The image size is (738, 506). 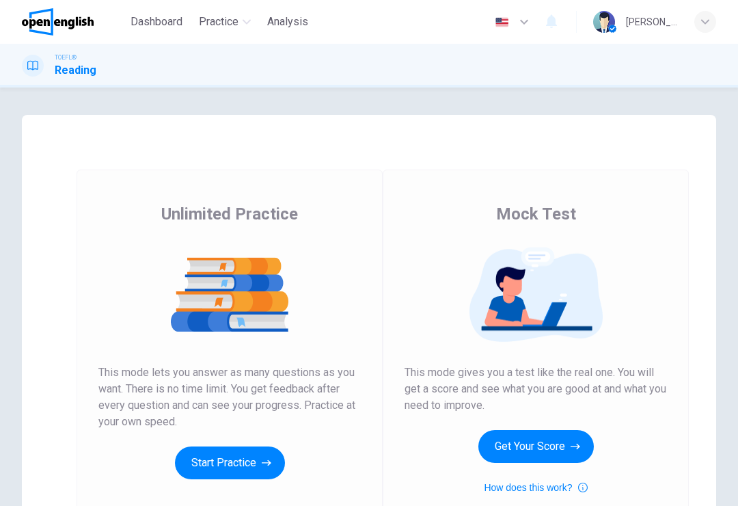 What do you see at coordinates (535, 487) in the screenshot?
I see `button: How does this work?` at bounding box center [535, 487].